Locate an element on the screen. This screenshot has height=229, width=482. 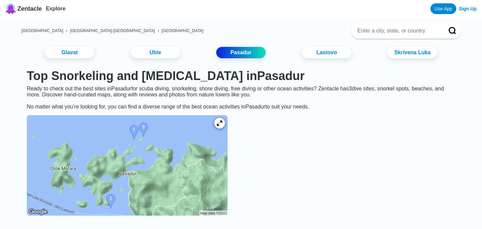
a: Uble is located at coordinates (155, 53).